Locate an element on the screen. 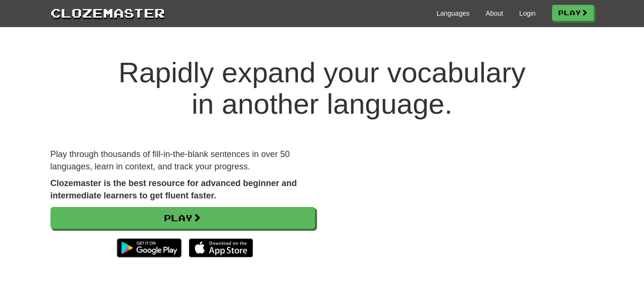 This screenshot has height=305, width=644. a: Clozemaster is located at coordinates (107, 13).